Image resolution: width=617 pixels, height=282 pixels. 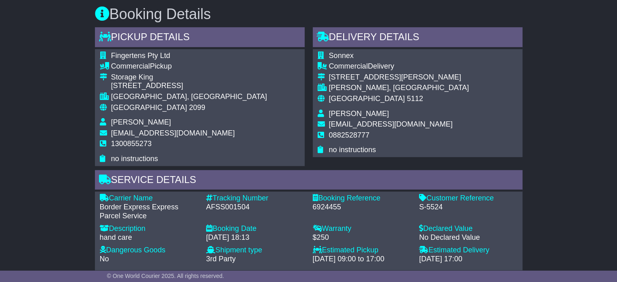 What do you see at coordinates (149, 198) in the screenshot?
I see `div: Carrier Name` at bounding box center [149, 198].